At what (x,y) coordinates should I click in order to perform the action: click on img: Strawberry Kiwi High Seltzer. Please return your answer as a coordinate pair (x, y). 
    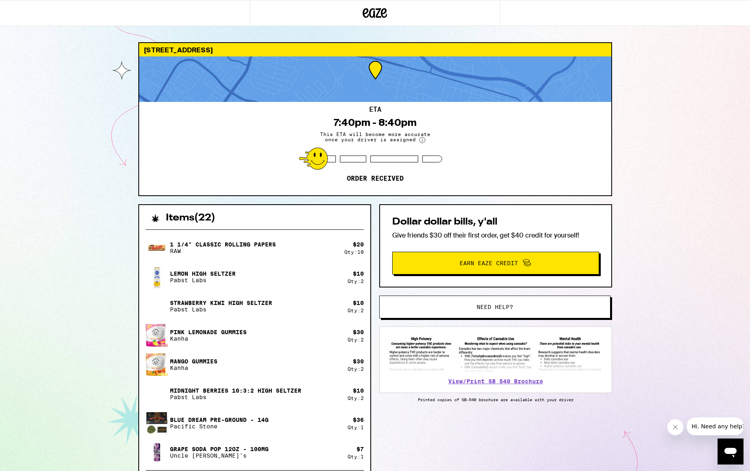
    Looking at the image, I should click on (157, 306).